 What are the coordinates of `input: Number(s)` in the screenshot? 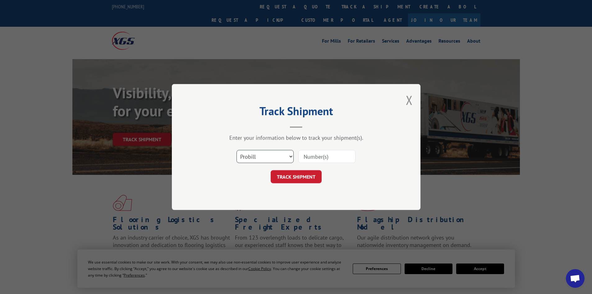 It's located at (327, 156).